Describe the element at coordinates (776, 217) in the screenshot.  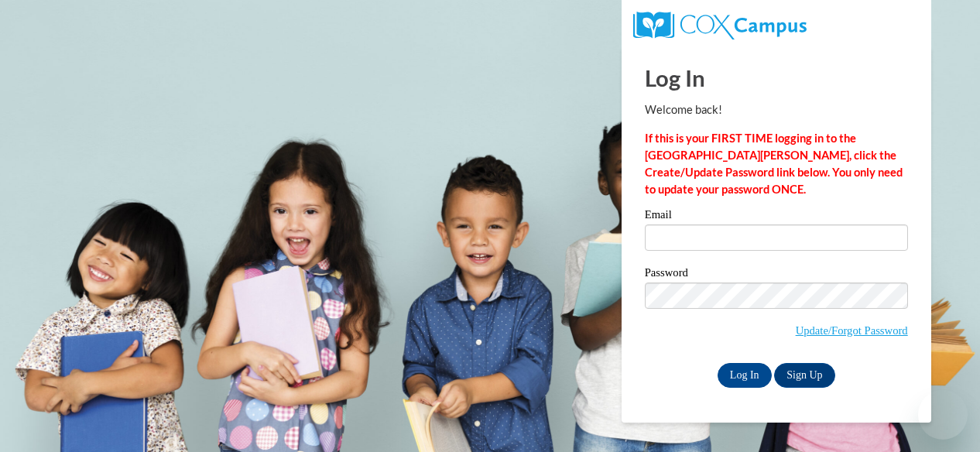
I see `label: Email` at that location.